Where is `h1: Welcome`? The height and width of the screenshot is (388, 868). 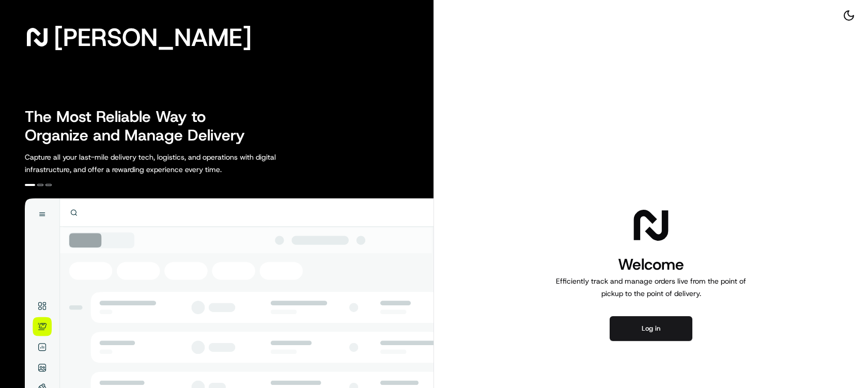
h1: Welcome is located at coordinates (651, 264).